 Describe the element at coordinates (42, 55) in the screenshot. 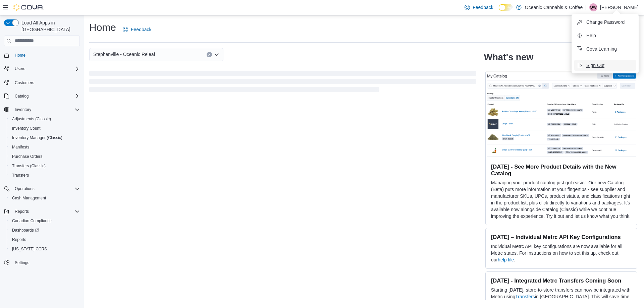

I see `button: Home` at that location.